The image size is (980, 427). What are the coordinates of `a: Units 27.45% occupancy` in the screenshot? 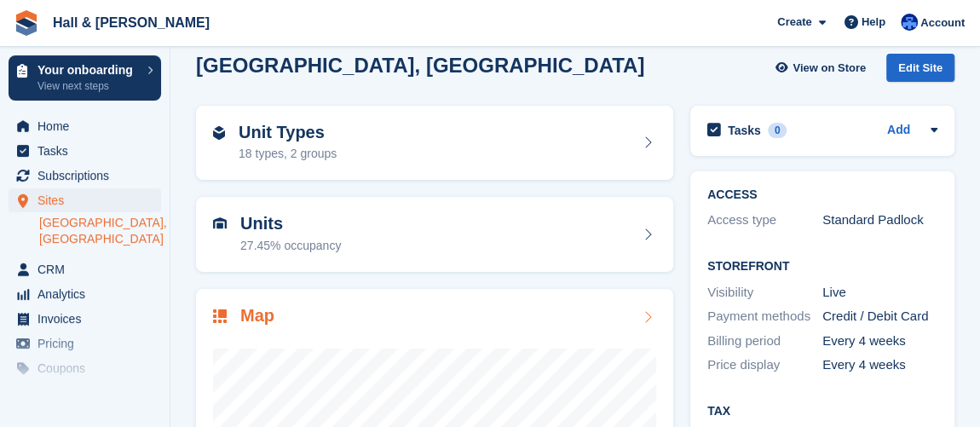 It's located at (435, 234).